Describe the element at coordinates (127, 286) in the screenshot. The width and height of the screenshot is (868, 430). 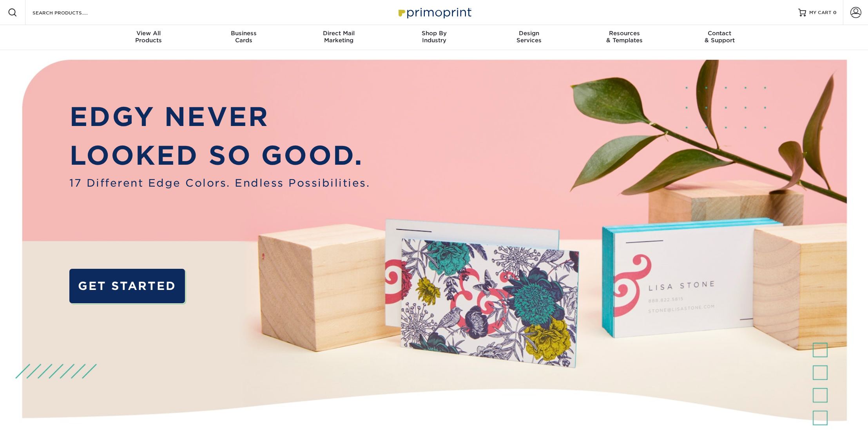
I see `a: GET STARTED` at that location.